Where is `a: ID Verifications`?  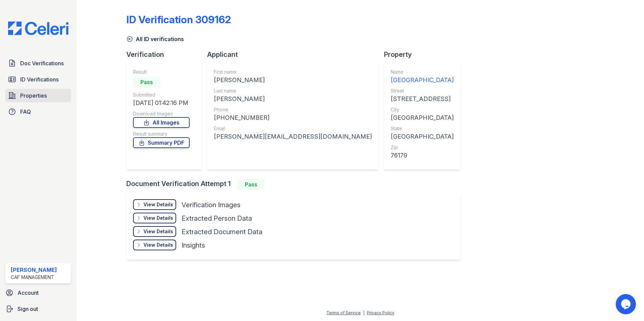
a: ID Verifications is located at coordinates (38, 80).